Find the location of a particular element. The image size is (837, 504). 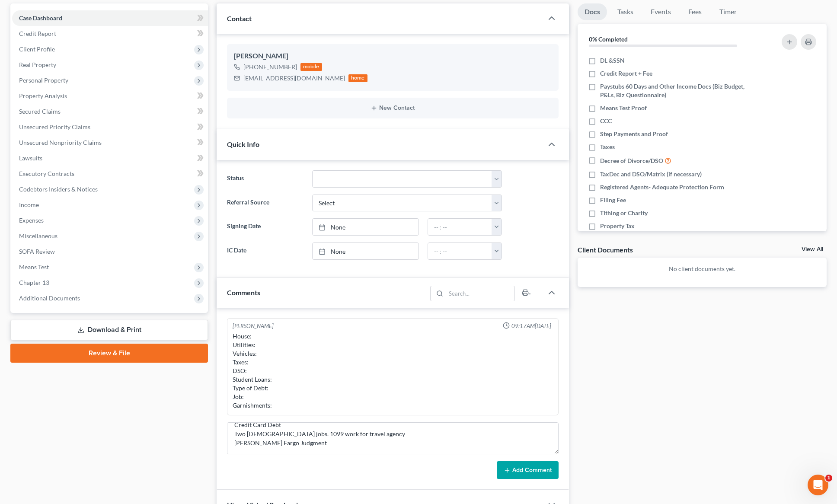

span: Comments is located at coordinates (243, 292).